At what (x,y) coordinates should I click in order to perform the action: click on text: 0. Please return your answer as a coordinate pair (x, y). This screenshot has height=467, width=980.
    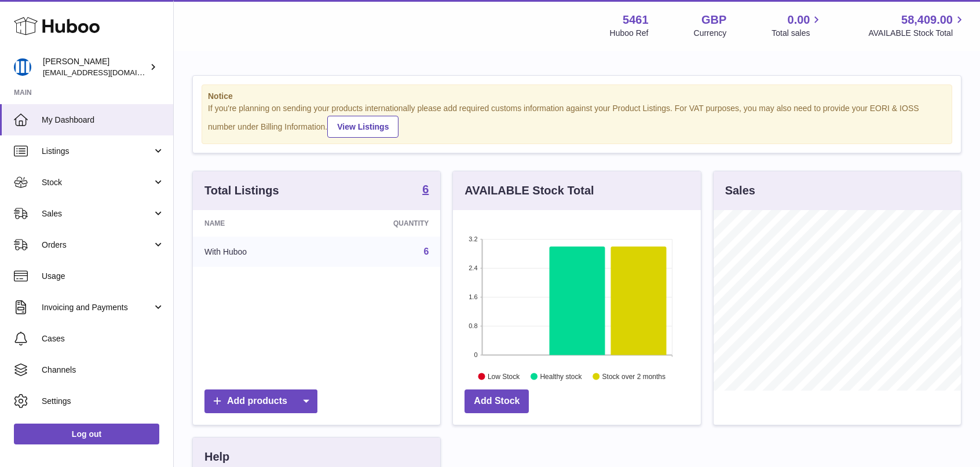
    Looking at the image, I should click on (476, 355).